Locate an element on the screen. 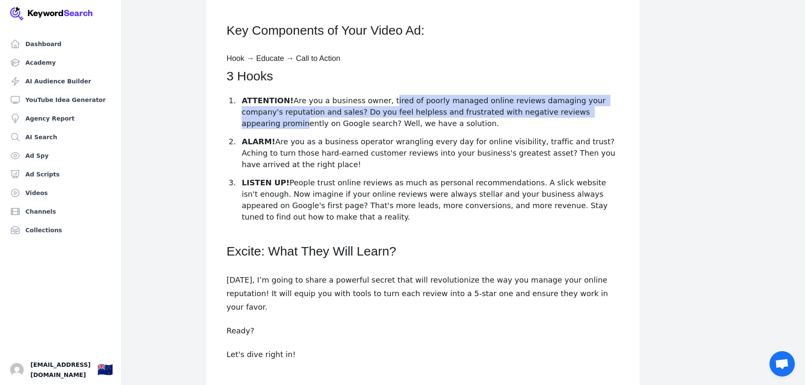  p: Are you a business owner, tired of poorly managed online reviews damaging your company's reputati... is located at coordinates (430, 112).